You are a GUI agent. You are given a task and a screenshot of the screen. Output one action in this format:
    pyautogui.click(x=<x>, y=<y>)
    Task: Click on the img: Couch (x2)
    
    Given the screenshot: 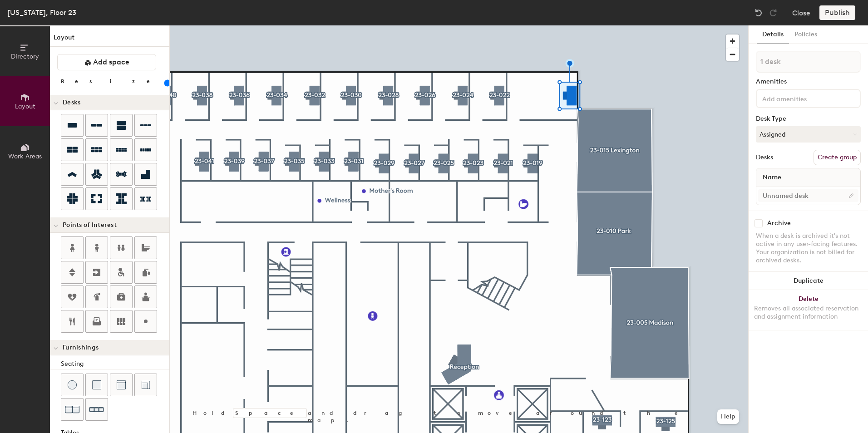 What is the action you would take?
    pyautogui.click(x=72, y=410)
    